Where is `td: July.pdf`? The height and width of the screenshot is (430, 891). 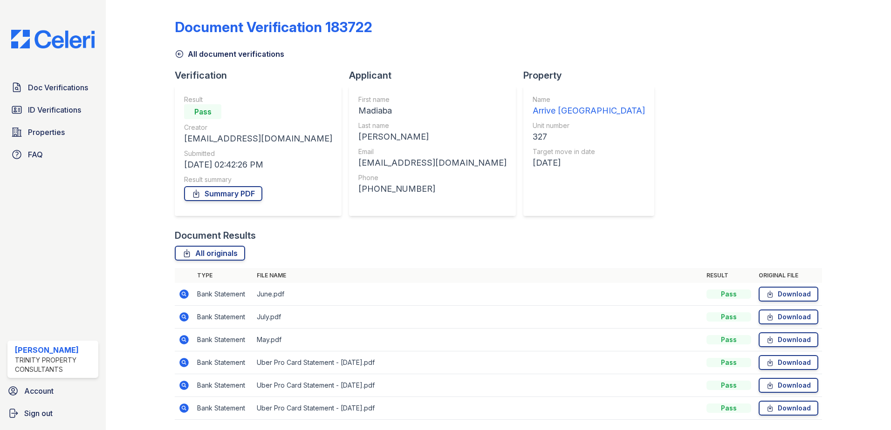 td: July.pdf is located at coordinates (477, 317).